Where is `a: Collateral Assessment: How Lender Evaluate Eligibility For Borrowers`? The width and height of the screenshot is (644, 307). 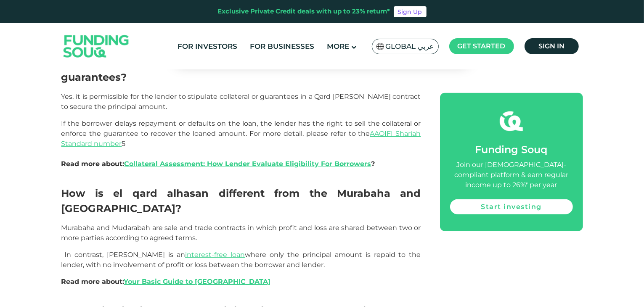 a: Collateral Assessment: How Lender Evaluate Eligibility For Borrowers is located at coordinates (247, 164).